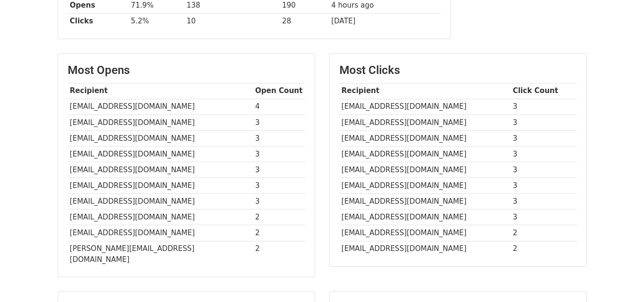 This screenshot has height=302, width=644. What do you see at coordinates (98, 21) in the screenshot?
I see `th: Clicks` at bounding box center [98, 21].